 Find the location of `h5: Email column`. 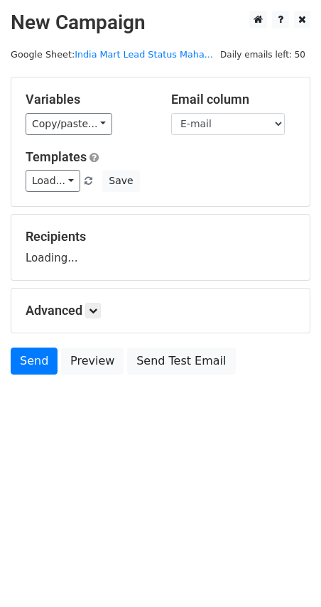

h5: Email column is located at coordinates (233, 100).